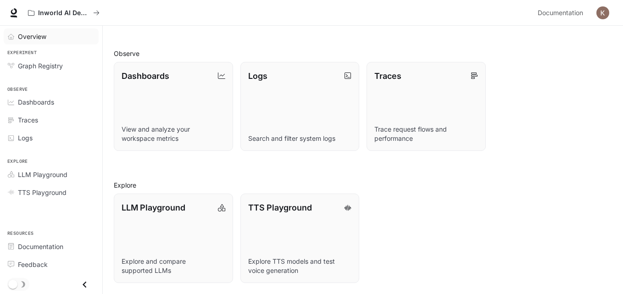 Image resolution: width=623 pixels, height=294 pixels. I want to click on span: Feedback, so click(33, 264).